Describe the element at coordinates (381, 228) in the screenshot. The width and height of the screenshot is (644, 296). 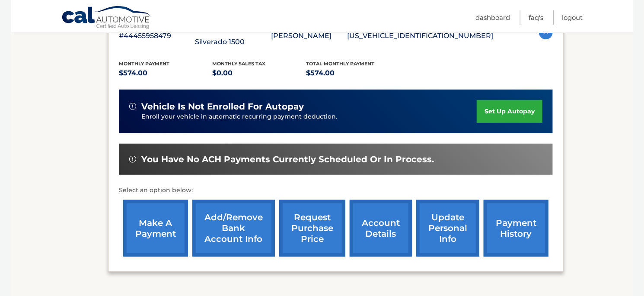
I see `a: account details` at that location.